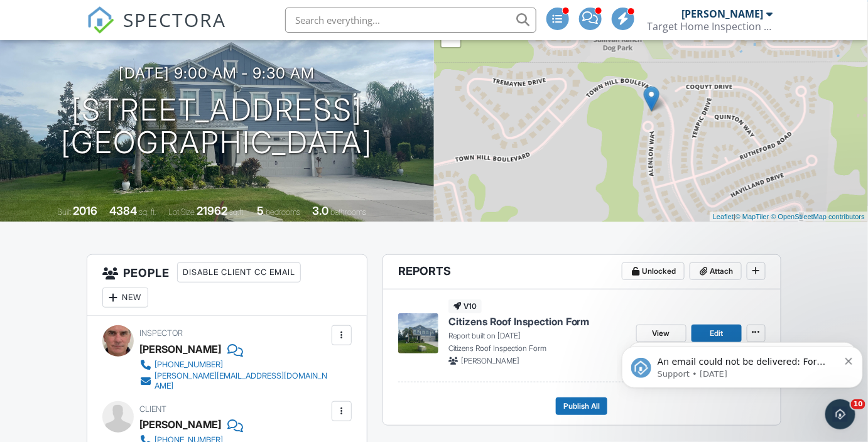  What do you see at coordinates (723, 216) in the screenshot?
I see `a: Leaflet` at bounding box center [723, 216].